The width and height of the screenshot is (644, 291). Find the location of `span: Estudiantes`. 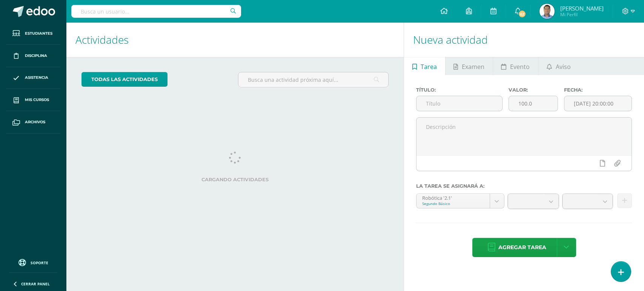

span: Estudiantes is located at coordinates (38, 34).